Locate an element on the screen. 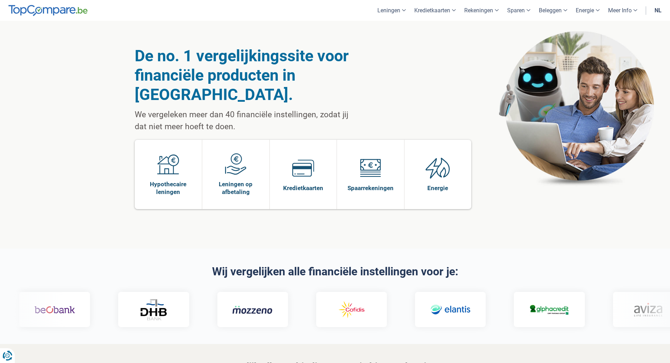 Image resolution: width=670 pixels, height=363 pixels. h2: Wij vergelijken alle financiële instellingen voor je: is located at coordinates (335, 271).